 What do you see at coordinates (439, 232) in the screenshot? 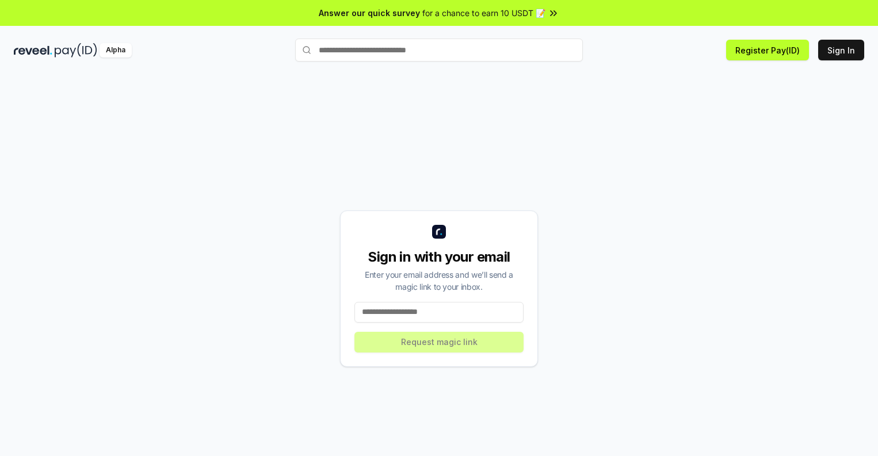
I see `img: logo_small` at bounding box center [439, 232].